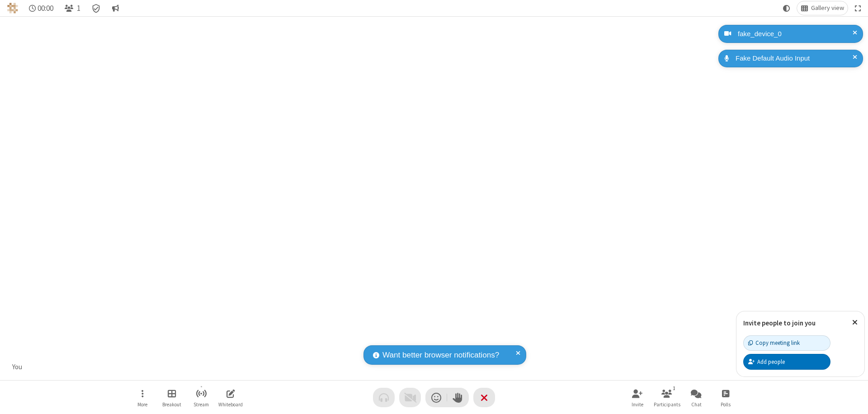 The height and width of the screenshot is (414, 868). Describe the element at coordinates (786, 8) in the screenshot. I see `button: Using system theme` at that location.